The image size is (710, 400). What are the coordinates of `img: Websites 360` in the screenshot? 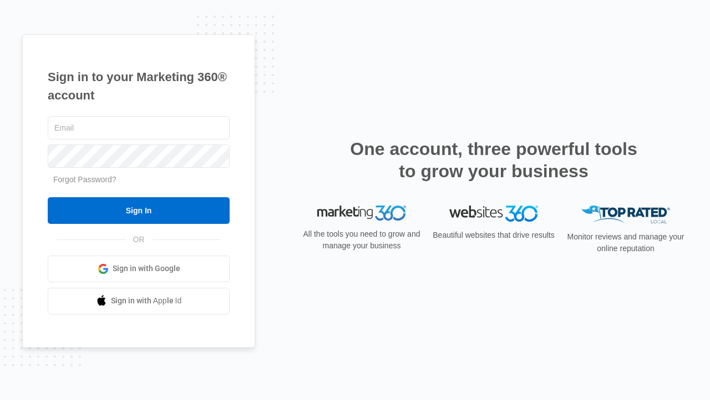 It's located at (494, 213).